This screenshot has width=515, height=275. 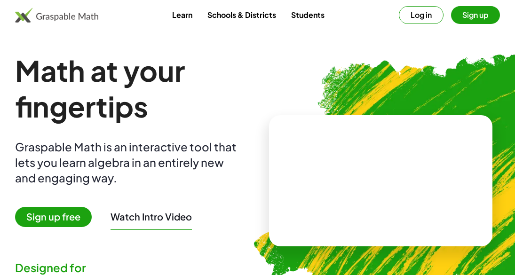 What do you see at coordinates (380, 181) in the screenshot?
I see `video: What is this? This is dynamic math notation. Dynamic math notation plays a central role in how Gr...` at bounding box center [380, 181].